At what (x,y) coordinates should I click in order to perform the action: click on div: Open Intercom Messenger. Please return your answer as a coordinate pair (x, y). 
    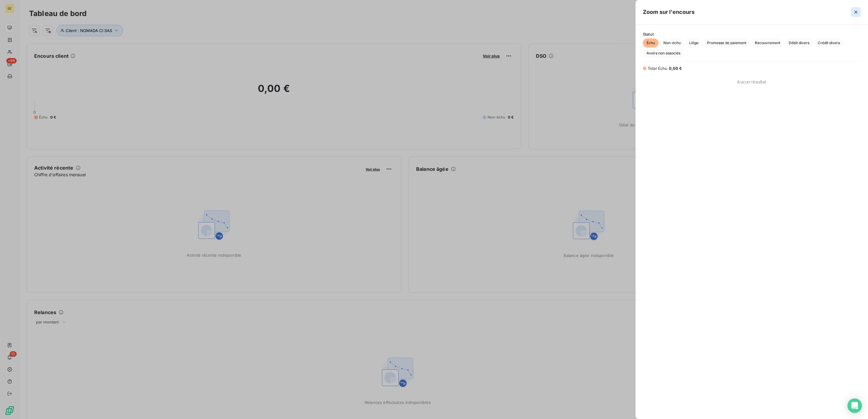
    Looking at the image, I should click on (855, 406).